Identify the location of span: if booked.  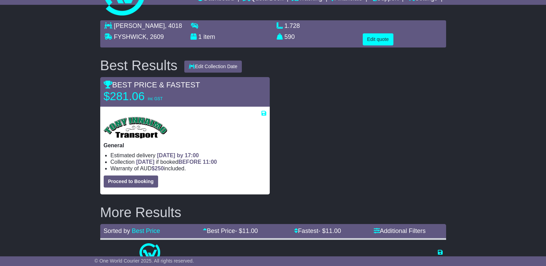
(177, 162).